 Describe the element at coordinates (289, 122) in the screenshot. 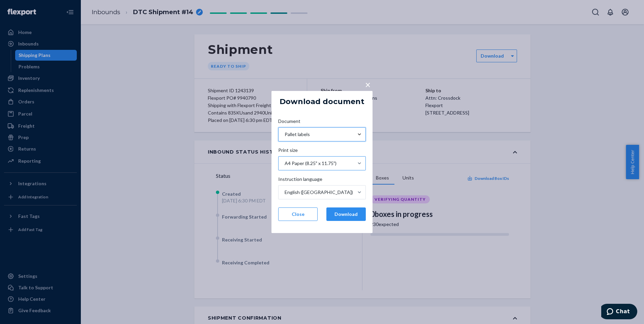

I see `span: Document` at that location.